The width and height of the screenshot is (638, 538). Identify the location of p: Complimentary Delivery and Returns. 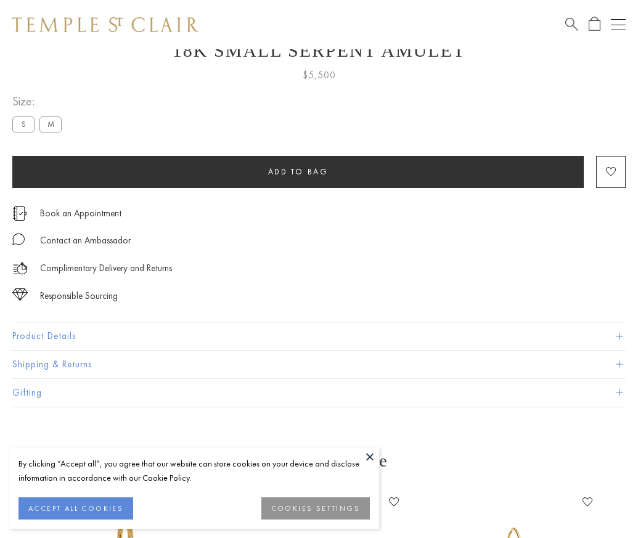
(106, 268).